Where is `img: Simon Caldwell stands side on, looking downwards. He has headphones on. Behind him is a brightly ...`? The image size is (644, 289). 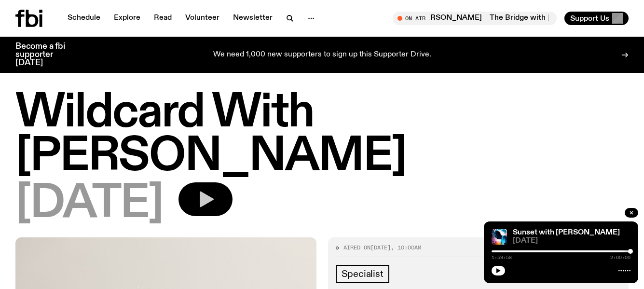 img: Simon Caldwell stands side on, looking downwards. He has headphones on. Behind him is a brightly ... is located at coordinates (499, 237).